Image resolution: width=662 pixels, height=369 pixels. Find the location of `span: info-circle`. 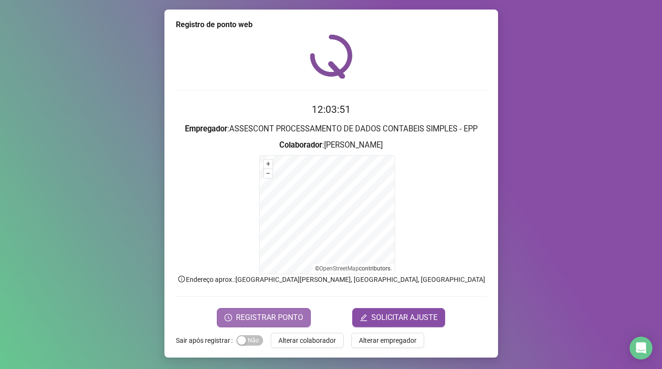

span: info-circle is located at coordinates (182, 279).